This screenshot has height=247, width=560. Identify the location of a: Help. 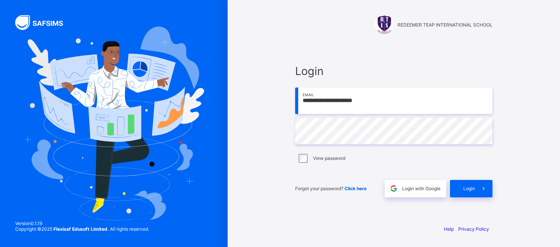
(449, 229).